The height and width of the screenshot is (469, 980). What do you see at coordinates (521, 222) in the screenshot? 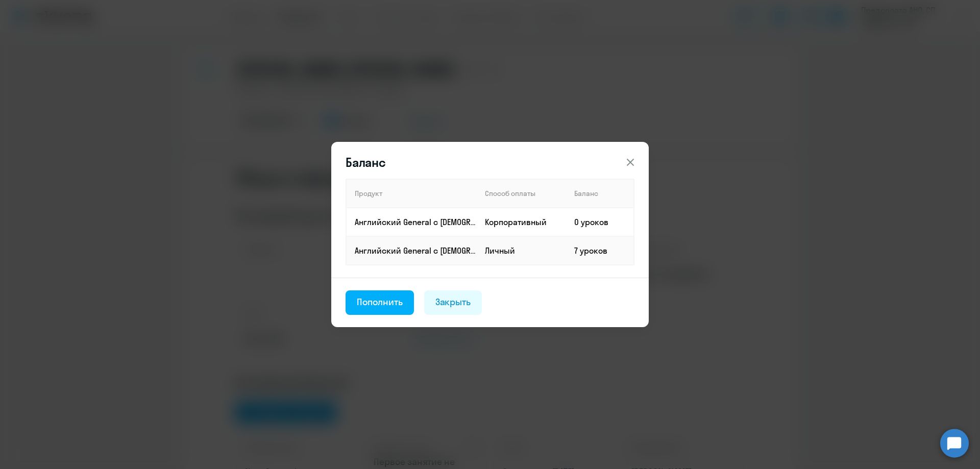
I see `td: Корпоративный` at bounding box center [521, 222].